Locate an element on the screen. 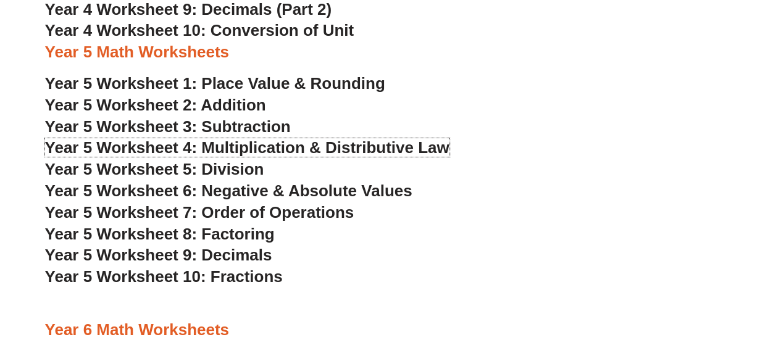 The image size is (781, 345). div: Chat Widget is located at coordinates (678, 275).